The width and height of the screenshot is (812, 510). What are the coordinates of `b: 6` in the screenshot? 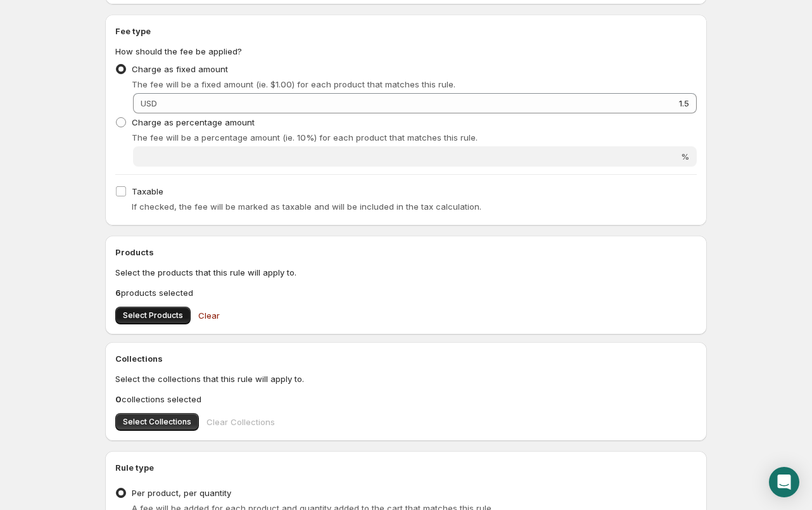 It's located at (118, 293).